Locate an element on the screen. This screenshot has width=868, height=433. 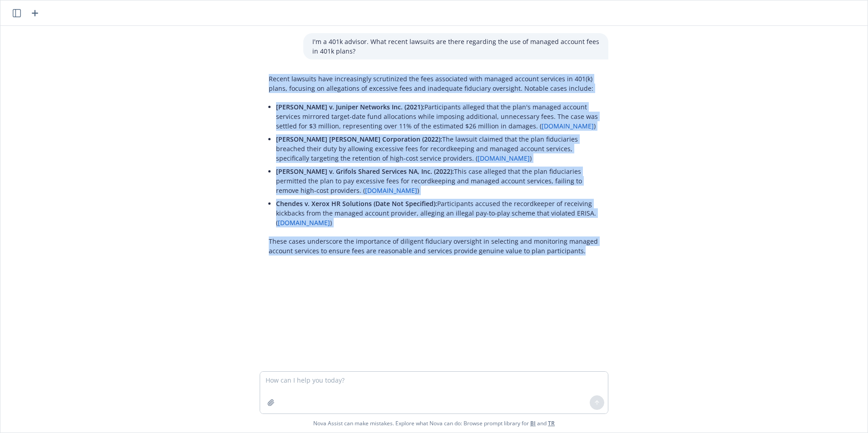
p: This case alleged that the plan fiduciaries permitted the plan to pay excessive fees for recordke... is located at coordinates (438, 180).